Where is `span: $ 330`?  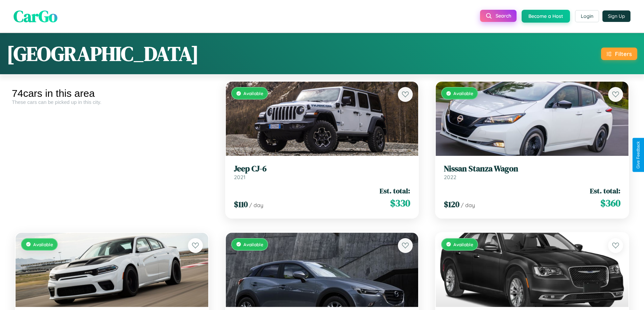
span: $ 330 is located at coordinates (400, 204).